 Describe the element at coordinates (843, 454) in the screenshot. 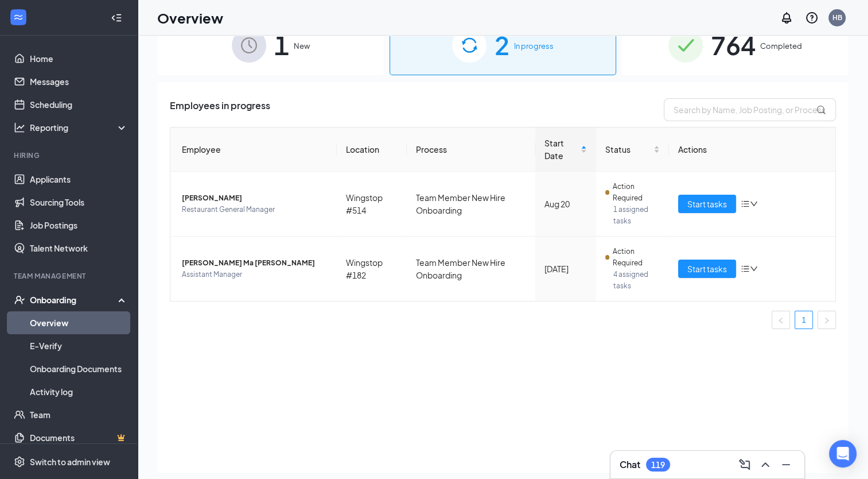

I see `div: Open Intercom Messenger` at that location.